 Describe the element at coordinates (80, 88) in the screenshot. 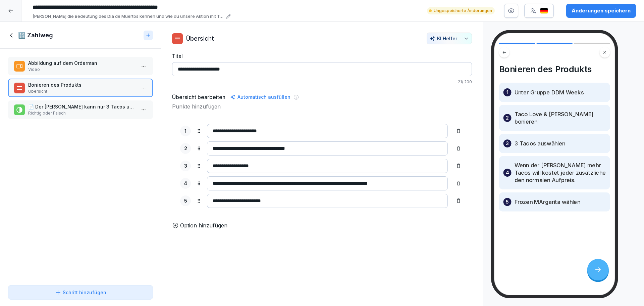

I see `div: Bonieren des ProduktsÜbersicht` at that location.